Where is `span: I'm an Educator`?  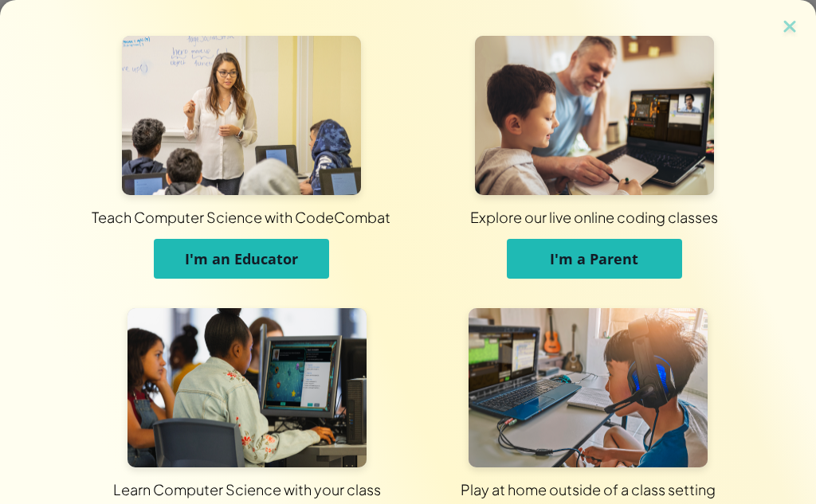
span: I'm an Educator is located at coordinates (241, 258).